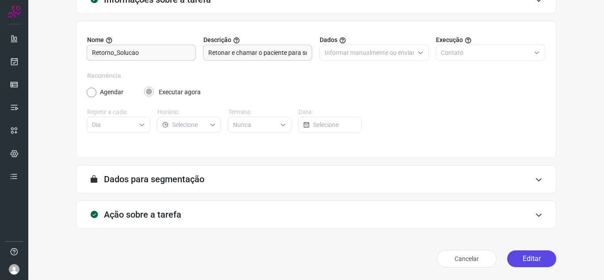 This screenshot has width=604, height=280. I want to click on input: Digite o nome para a sua tarefa., so click(141, 53).